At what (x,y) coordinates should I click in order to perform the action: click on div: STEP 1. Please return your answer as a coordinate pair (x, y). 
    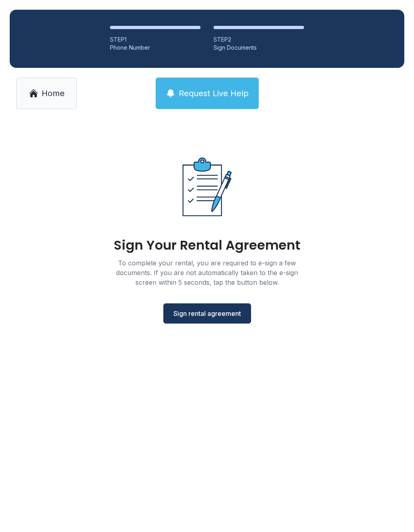
    Looking at the image, I should click on (155, 39).